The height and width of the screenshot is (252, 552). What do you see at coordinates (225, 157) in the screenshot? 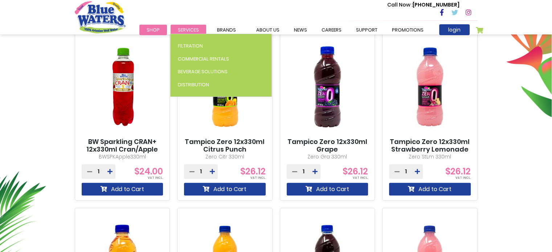
I see `p: Zero Citr 330ml` at bounding box center [225, 157].